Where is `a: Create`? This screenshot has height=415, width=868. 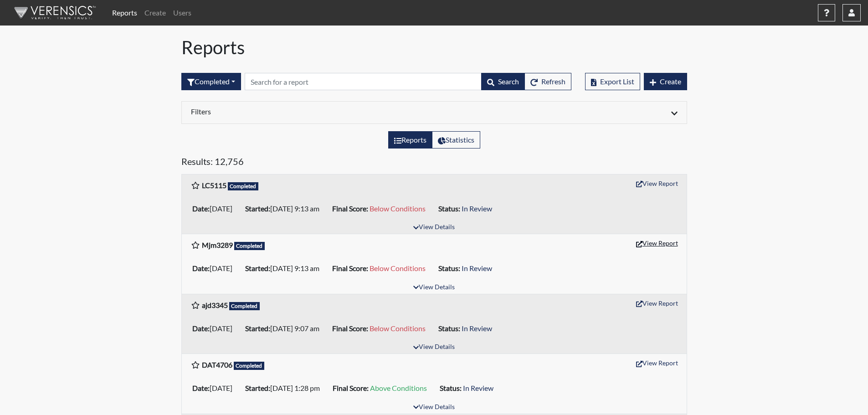 a: Create is located at coordinates (155, 13).